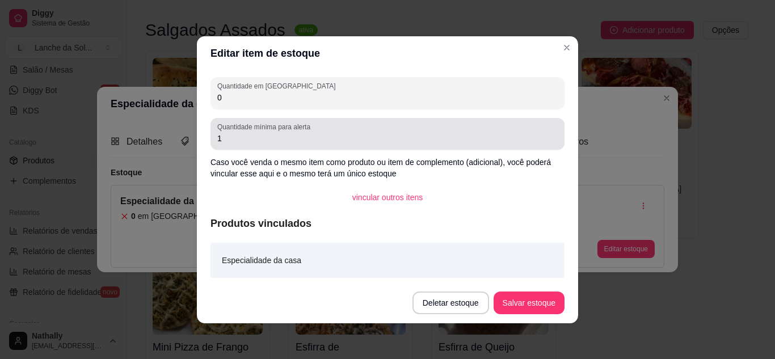  Describe the element at coordinates (388, 98) in the screenshot. I see `input: Quantidade em estoque` at that location.